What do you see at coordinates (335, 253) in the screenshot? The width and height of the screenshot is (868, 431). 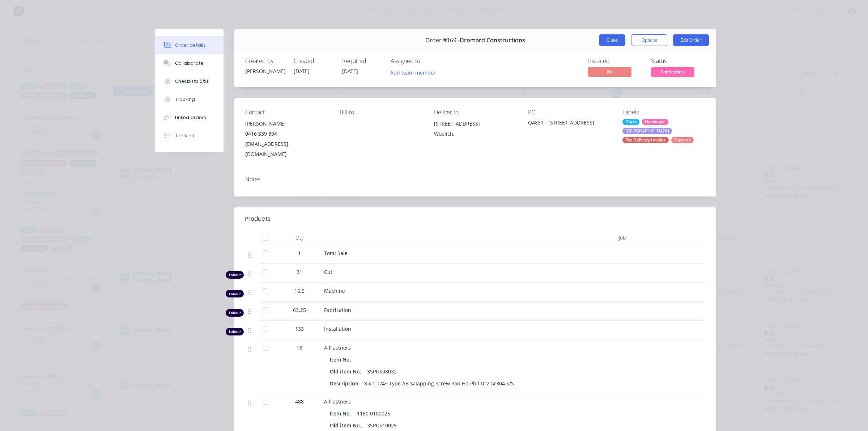 I see `span: Total Sale` at bounding box center [335, 253].